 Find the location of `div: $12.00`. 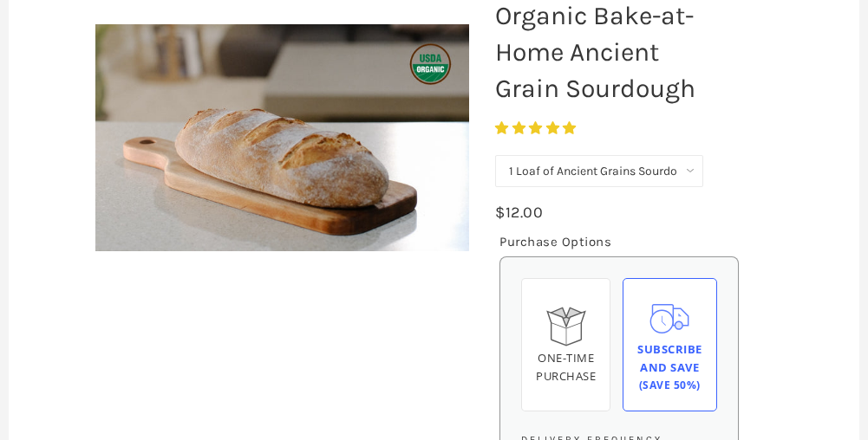

div: $12.00 is located at coordinates (518, 212).